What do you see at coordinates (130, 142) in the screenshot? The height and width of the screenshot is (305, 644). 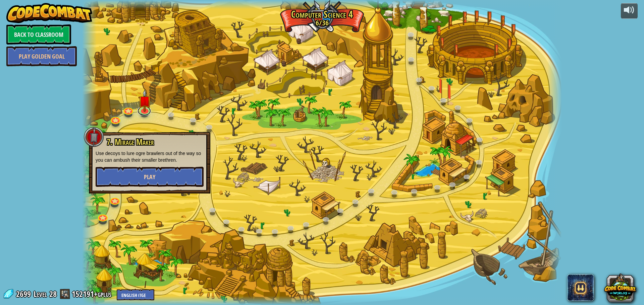 I see `span: 7. Mirage Maker` at bounding box center [130, 142].